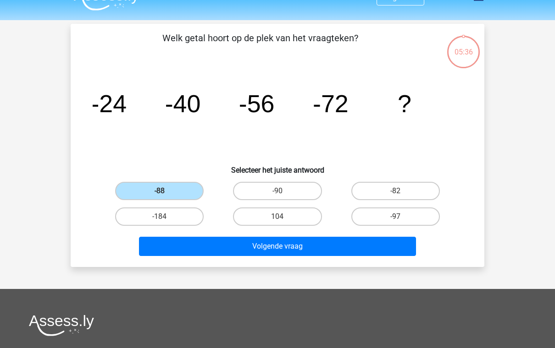  I want to click on label: -90, so click(277, 191).